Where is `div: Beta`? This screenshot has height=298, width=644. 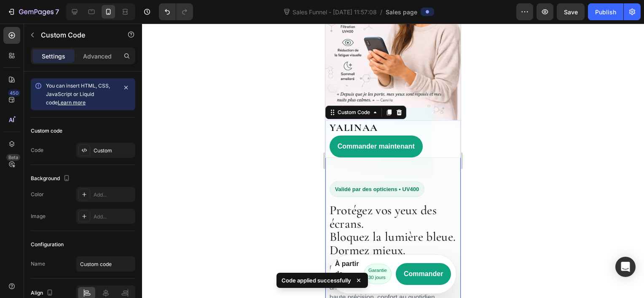 div: Beta is located at coordinates (13, 158).